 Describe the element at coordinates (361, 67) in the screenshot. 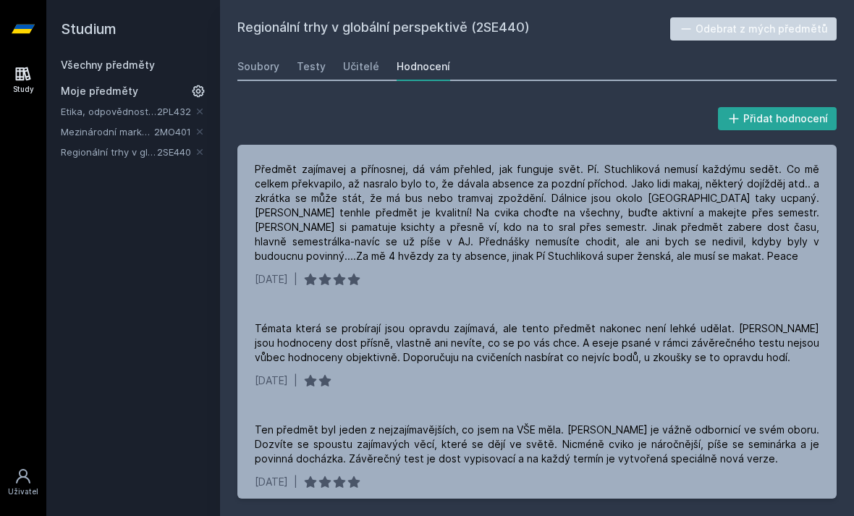

I see `a: Učitelé` at that location.